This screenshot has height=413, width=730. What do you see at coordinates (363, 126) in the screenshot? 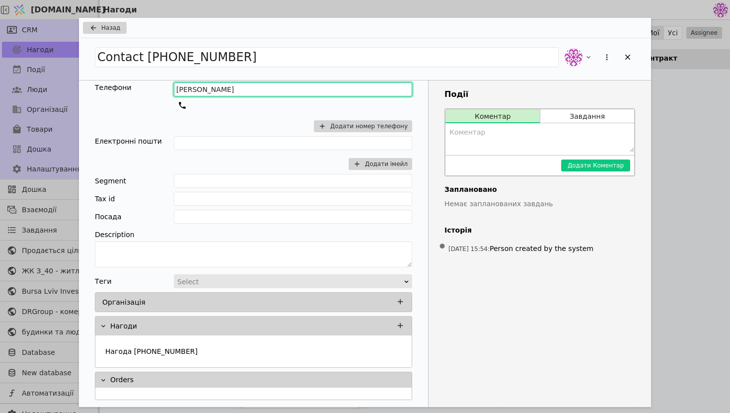
I see `button: Додати номер телефону` at bounding box center [363, 126].